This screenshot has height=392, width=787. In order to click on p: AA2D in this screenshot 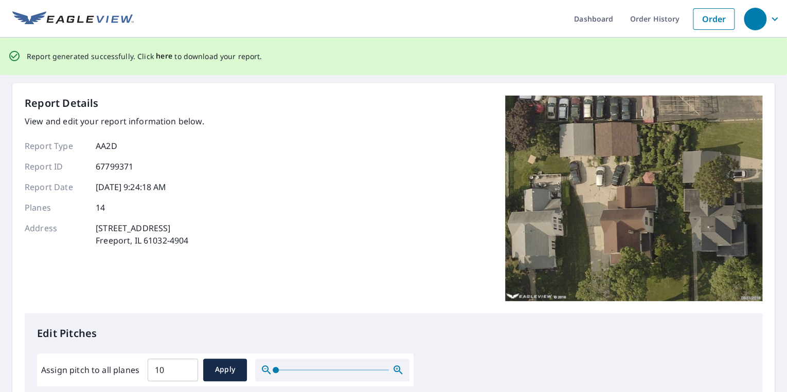, I will do `click(106, 146)`.